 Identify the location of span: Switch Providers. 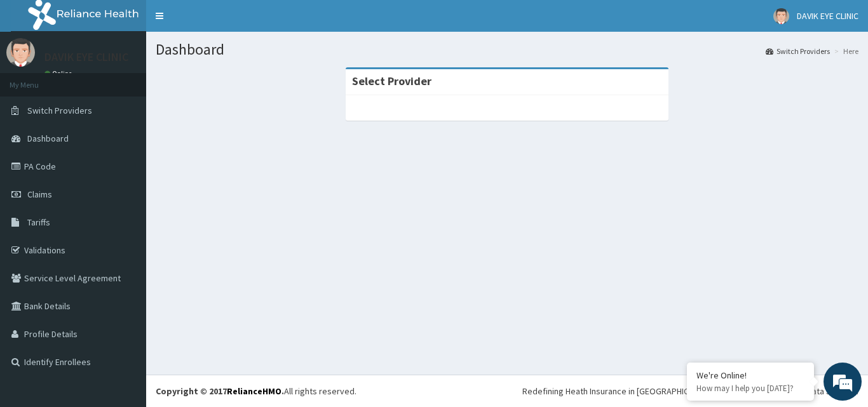
(60, 110).